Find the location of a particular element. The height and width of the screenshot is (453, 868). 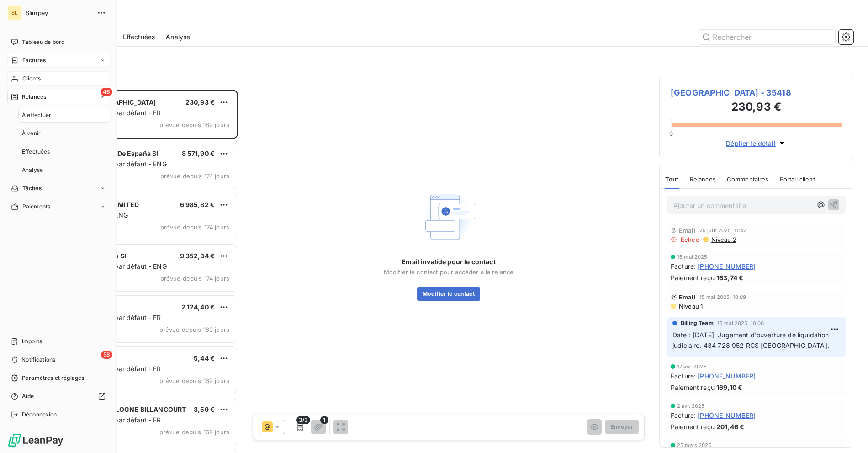

a: Paramètres et réglages is located at coordinates (58, 378).